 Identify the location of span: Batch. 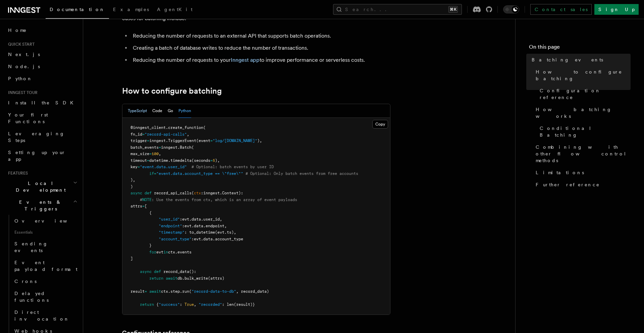
(186, 147).